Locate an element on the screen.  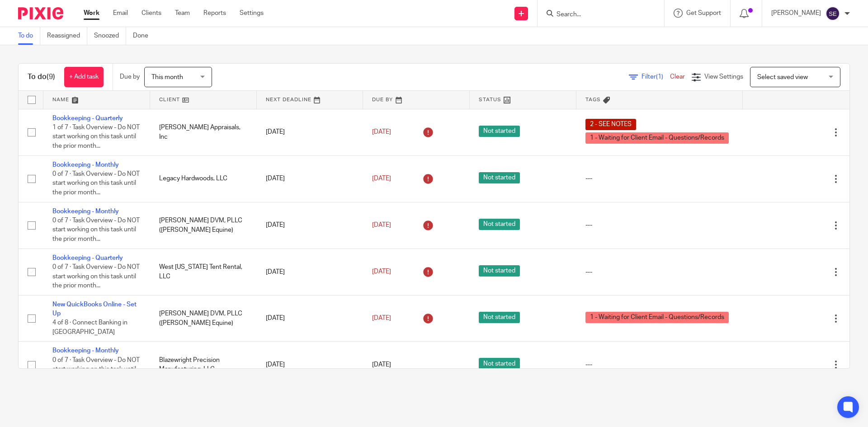
p: Due by is located at coordinates (130, 77).